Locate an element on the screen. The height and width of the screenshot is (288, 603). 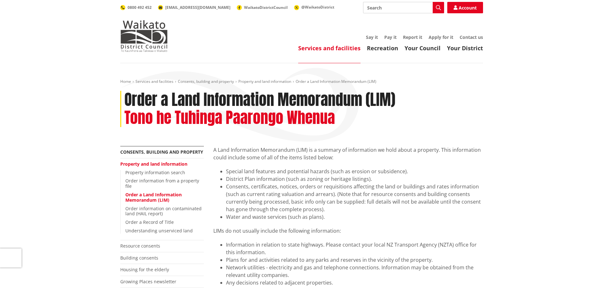
span: Order a Land Information Memorandum (LIM) is located at coordinates (336, 81).